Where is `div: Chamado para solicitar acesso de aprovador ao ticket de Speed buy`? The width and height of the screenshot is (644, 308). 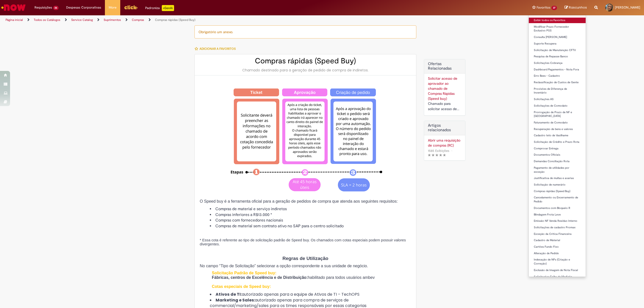 div: Chamado para solicitar acesso de aprovador ao ticket de Speed buy is located at coordinates (444, 106).